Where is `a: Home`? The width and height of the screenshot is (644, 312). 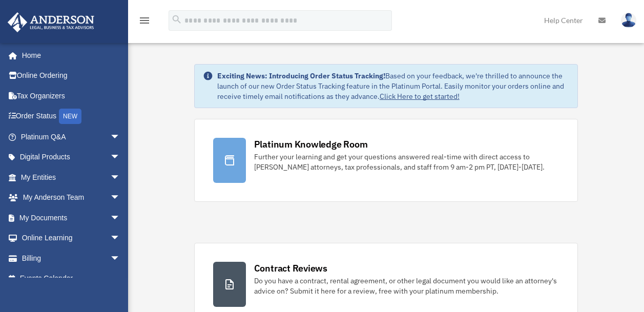
a: Home is located at coordinates (68, 55).